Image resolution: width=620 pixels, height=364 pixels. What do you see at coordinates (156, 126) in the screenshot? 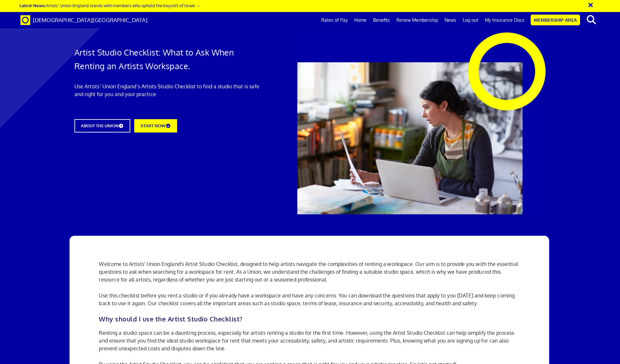
I see `a: START NOW` at bounding box center [156, 126].